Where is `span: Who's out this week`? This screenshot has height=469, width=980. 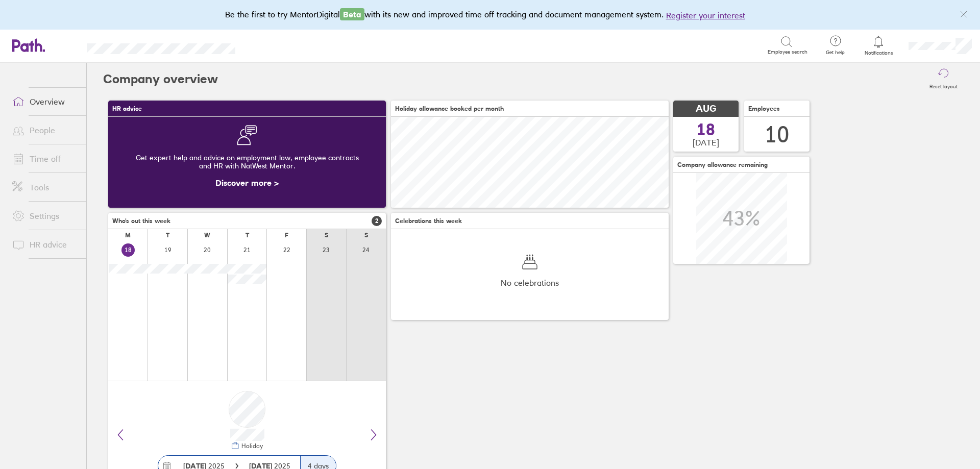
span: Who's out this week is located at coordinates (141, 221).